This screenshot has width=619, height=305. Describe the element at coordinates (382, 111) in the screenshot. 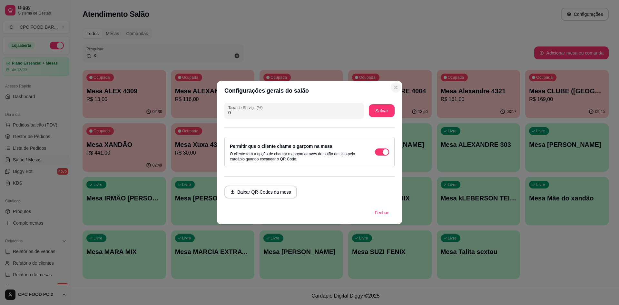

I see `button: Salvar` at that location.